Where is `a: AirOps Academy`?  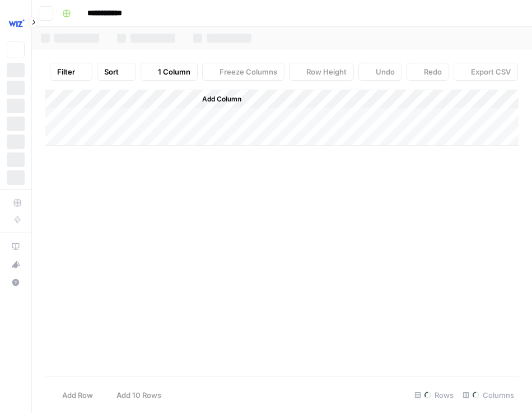 a: AirOps Academy is located at coordinates (16, 247).